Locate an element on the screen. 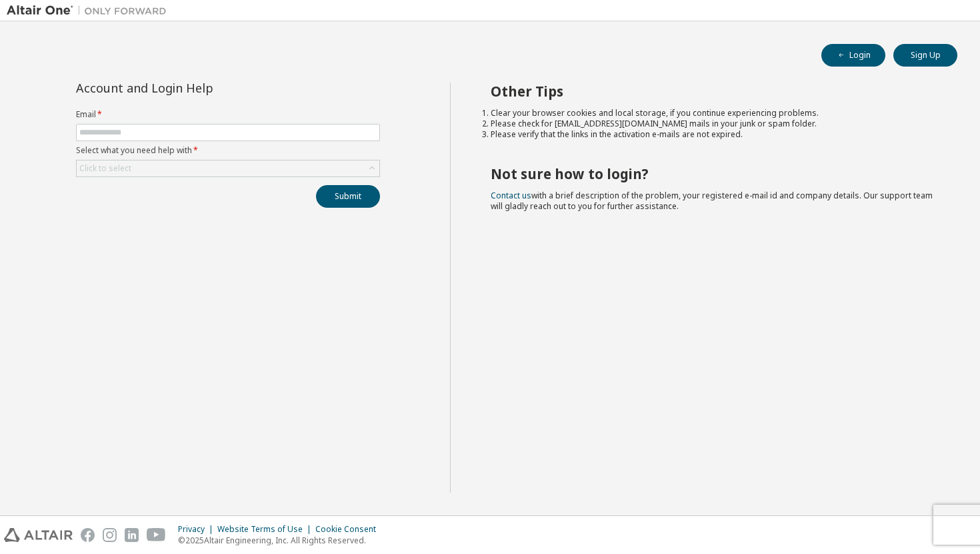 The height and width of the screenshot is (554, 980). img: youtube.svg is located at coordinates (156, 535).